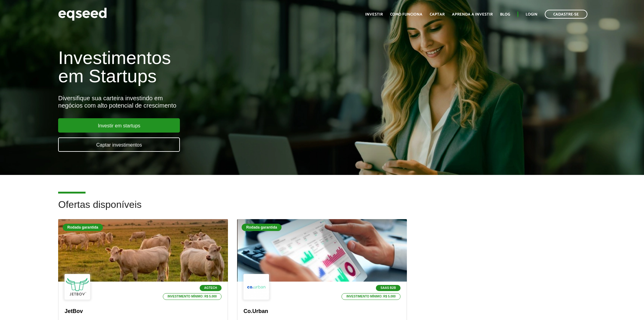  Describe the element at coordinates (143, 311) in the screenshot. I see `p: JetBov` at that location.